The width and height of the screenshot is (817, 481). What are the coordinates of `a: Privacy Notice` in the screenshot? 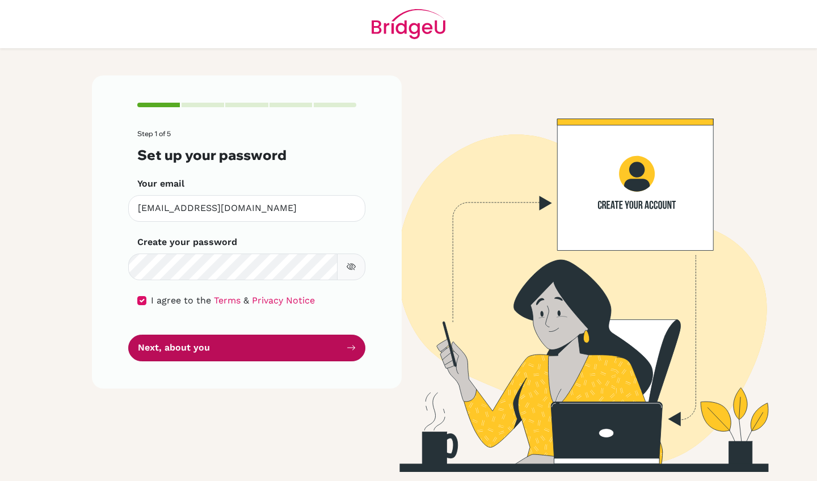 It's located at (283, 300).